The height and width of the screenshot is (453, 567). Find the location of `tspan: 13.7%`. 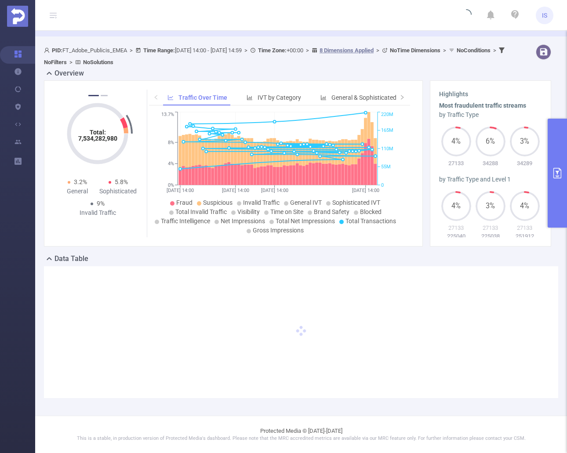

tspan: 13.7% is located at coordinates (168, 115).